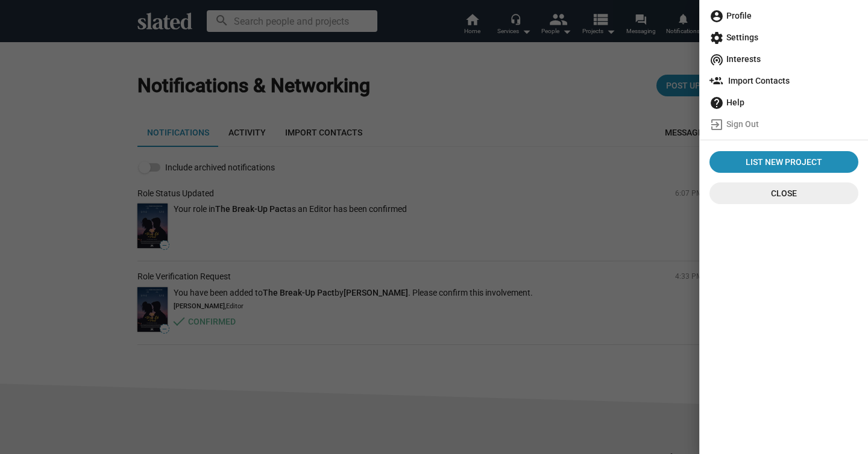 This screenshot has height=454, width=868. Describe the element at coordinates (783, 103) in the screenshot. I see `span: Help` at that location.